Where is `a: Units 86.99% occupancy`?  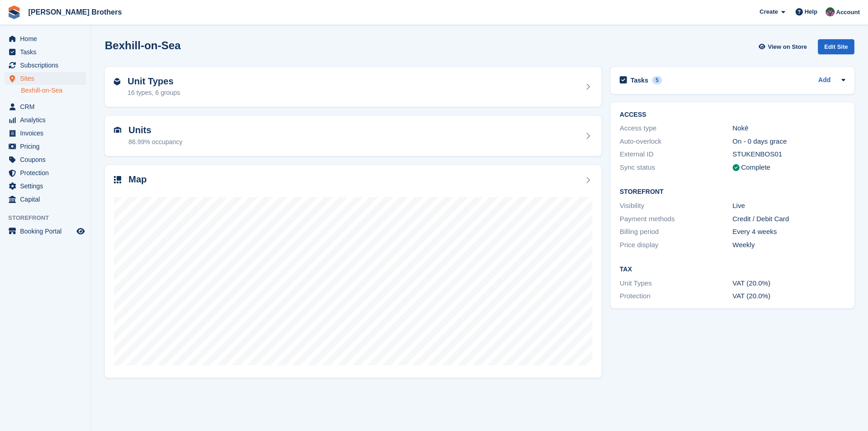
a: Units 86.99% occupancy is located at coordinates (353, 136).